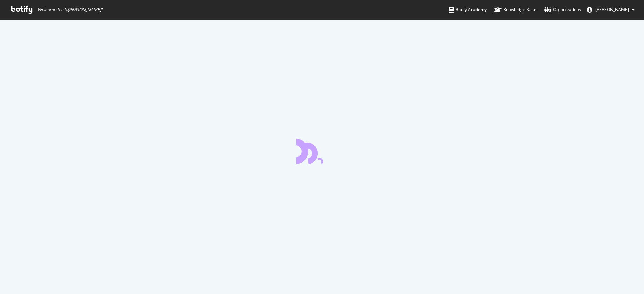  What do you see at coordinates (322, 151) in the screenshot?
I see `div: animation` at bounding box center [322, 151].